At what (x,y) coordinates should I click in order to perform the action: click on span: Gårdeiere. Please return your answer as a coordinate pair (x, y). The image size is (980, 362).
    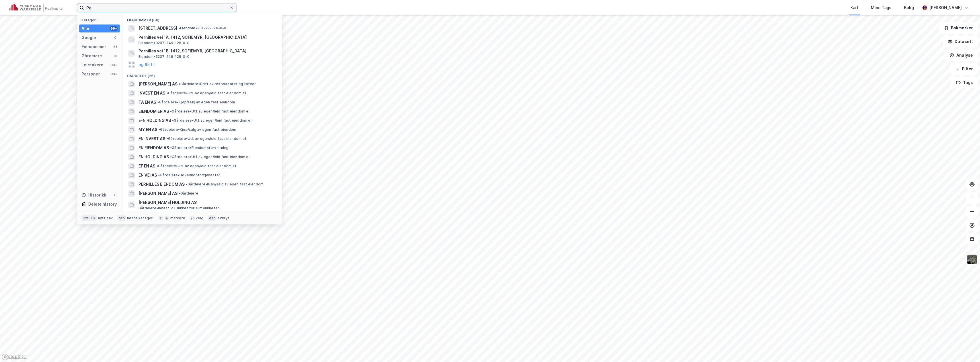
    Looking at the image, I should click on (188, 193).